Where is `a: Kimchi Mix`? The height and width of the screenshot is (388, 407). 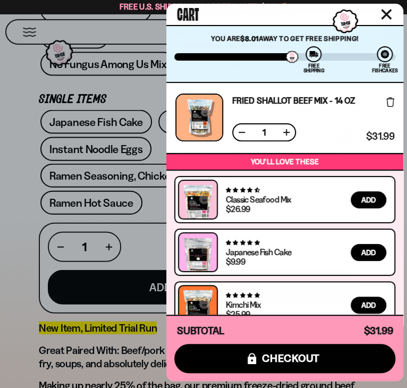
a: Kimchi Mix is located at coordinates (243, 305).